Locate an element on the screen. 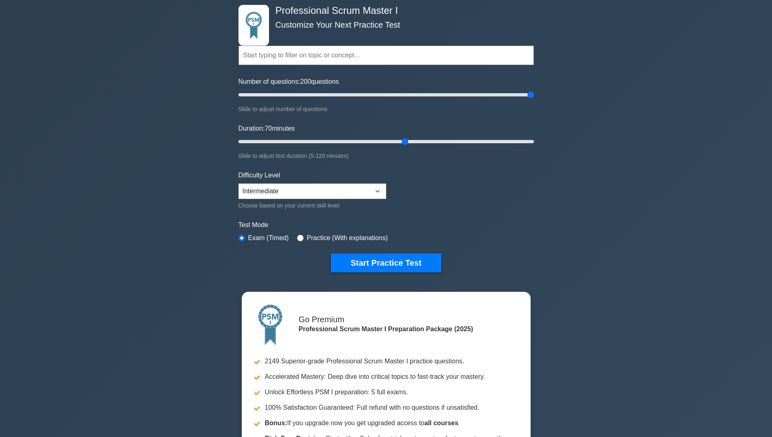 The height and width of the screenshot is (437, 772). div: Slide to adjust test duration (5-120 minutes) is located at coordinates (386, 156).